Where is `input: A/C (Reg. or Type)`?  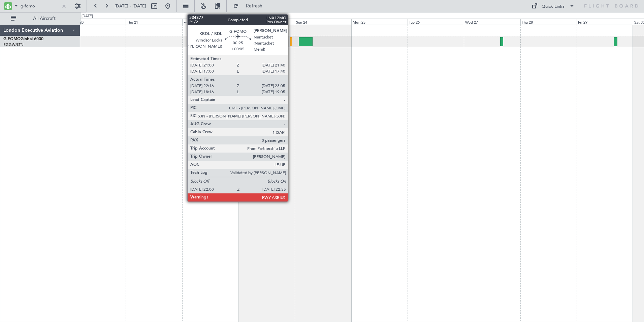
input: A/C (Reg. or Type) is located at coordinates (40, 6).